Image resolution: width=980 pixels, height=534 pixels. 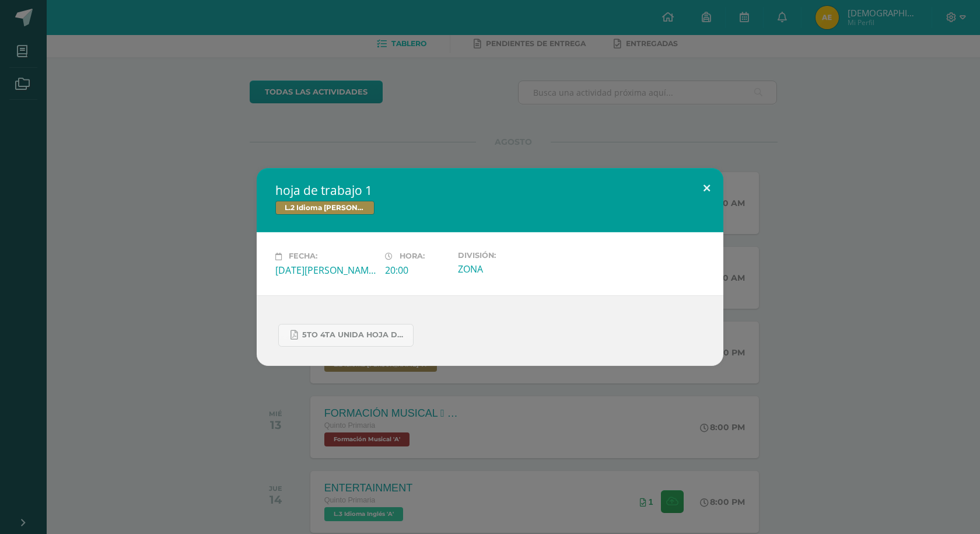 What do you see at coordinates (706, 188) in the screenshot?
I see `button: Close (Esc)` at bounding box center [706, 188].